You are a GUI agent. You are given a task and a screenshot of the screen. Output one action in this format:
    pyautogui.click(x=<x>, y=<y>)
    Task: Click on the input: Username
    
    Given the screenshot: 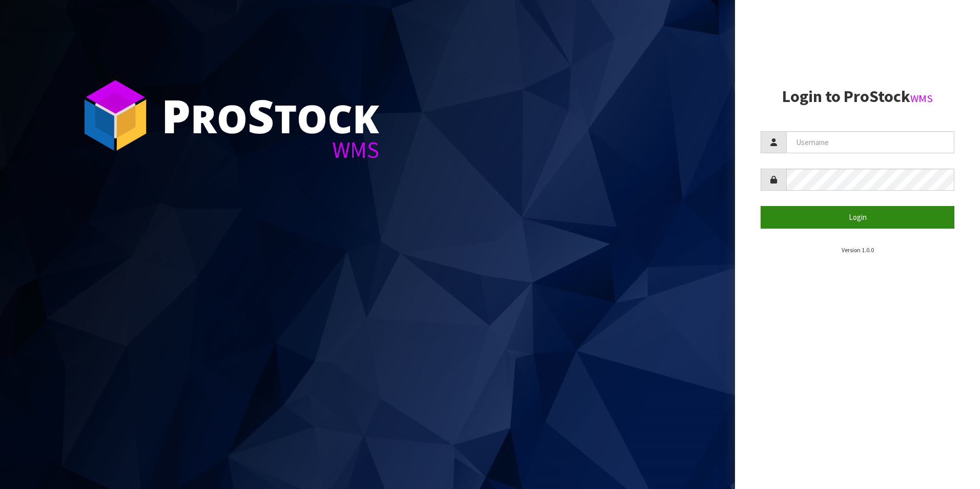 What is the action you would take?
    pyautogui.click(x=870, y=142)
    